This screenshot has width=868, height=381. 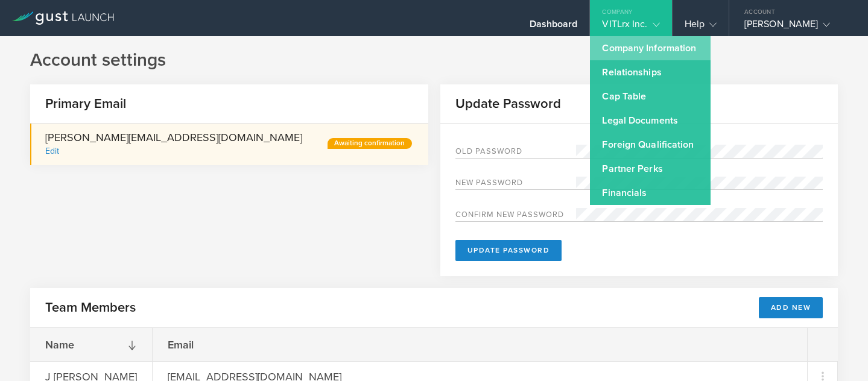 I want to click on h2: Update Password, so click(x=501, y=104).